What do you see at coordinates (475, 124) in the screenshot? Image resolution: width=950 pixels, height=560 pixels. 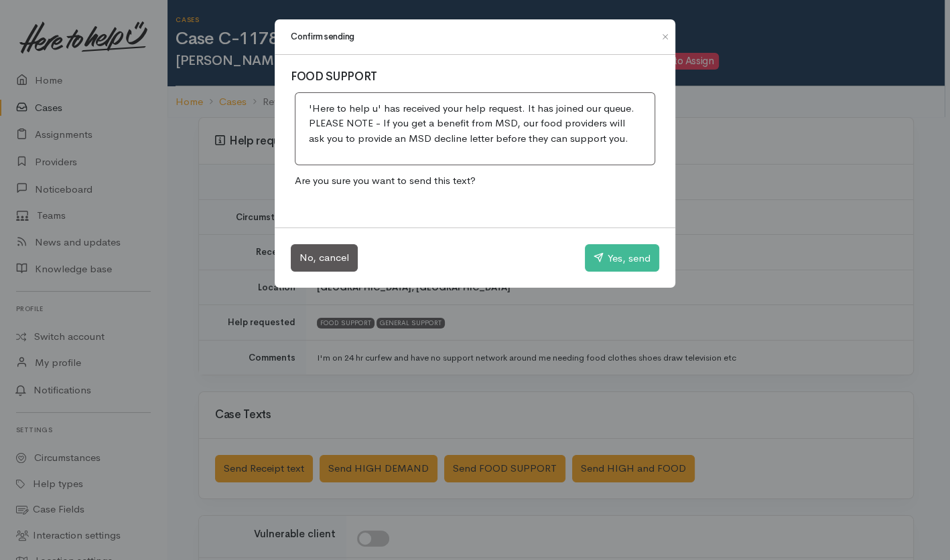 I see `p: 'Here to help u' has received your help request. It has joined our queue. PLEASE NOTE - If you ge...` at bounding box center [475, 124].